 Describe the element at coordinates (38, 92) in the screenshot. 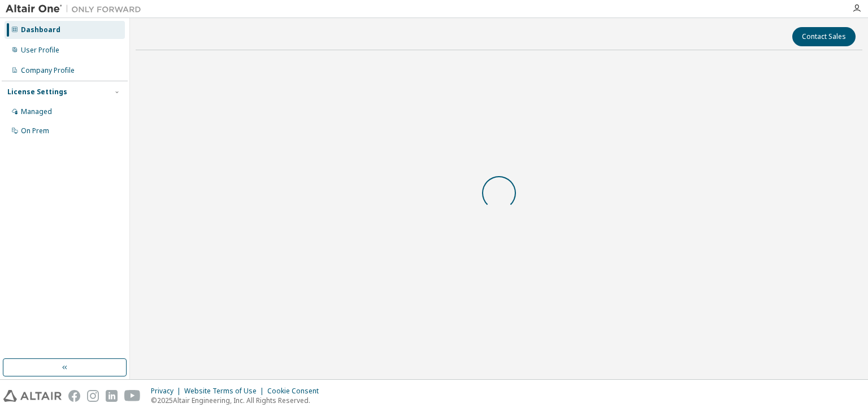

I see `div: License Settings` at that location.